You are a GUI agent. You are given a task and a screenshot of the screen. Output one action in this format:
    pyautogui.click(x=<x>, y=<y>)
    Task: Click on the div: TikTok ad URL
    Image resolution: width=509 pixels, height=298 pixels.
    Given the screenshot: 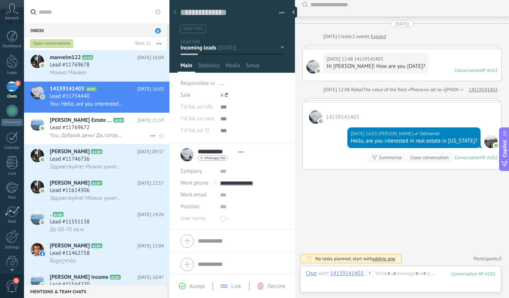 What is the action you would take?
    pyautogui.click(x=198, y=107)
    